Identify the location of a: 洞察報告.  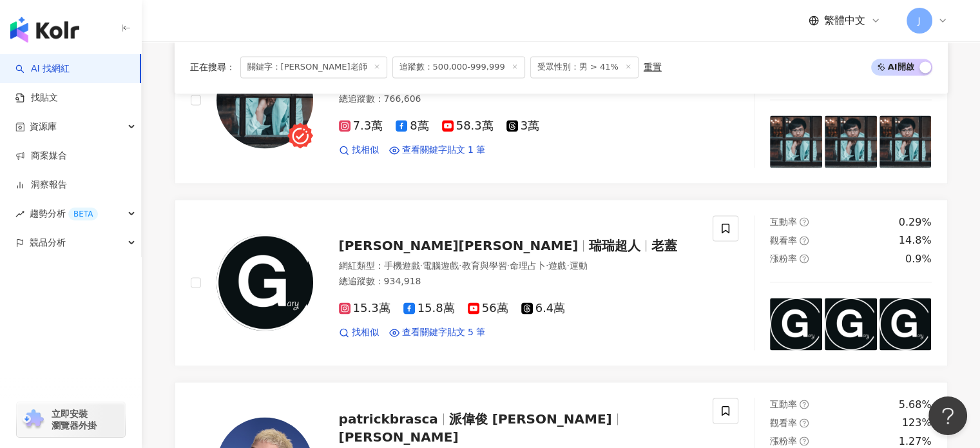
(42, 185).